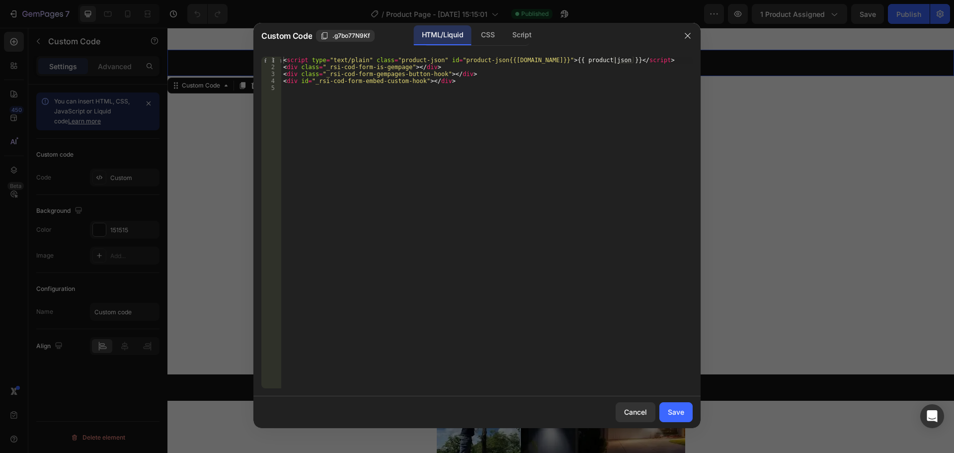 The height and width of the screenshot is (453, 954). Describe the element at coordinates (33, 58) in the screenshot. I see `div: Custom Code` at that location.